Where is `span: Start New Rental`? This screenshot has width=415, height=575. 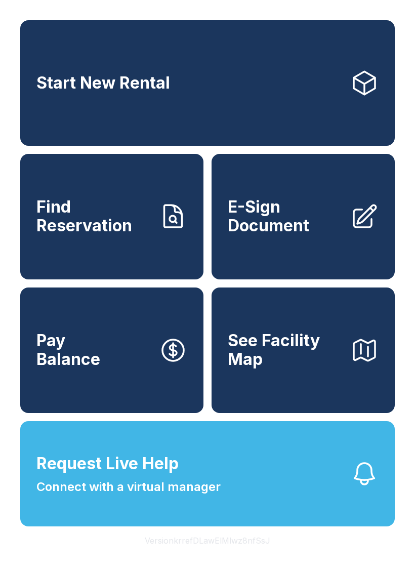 span: Start New Rental is located at coordinates (103, 83).